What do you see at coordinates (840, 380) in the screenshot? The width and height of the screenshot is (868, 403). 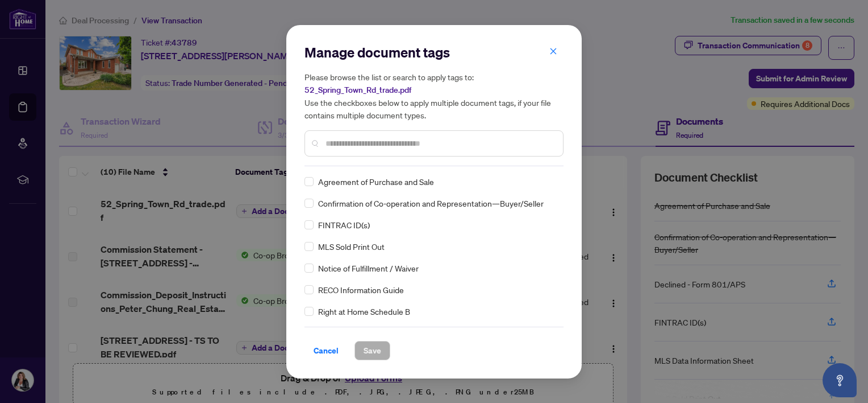 I see `button: Open asap` at bounding box center [840, 380].